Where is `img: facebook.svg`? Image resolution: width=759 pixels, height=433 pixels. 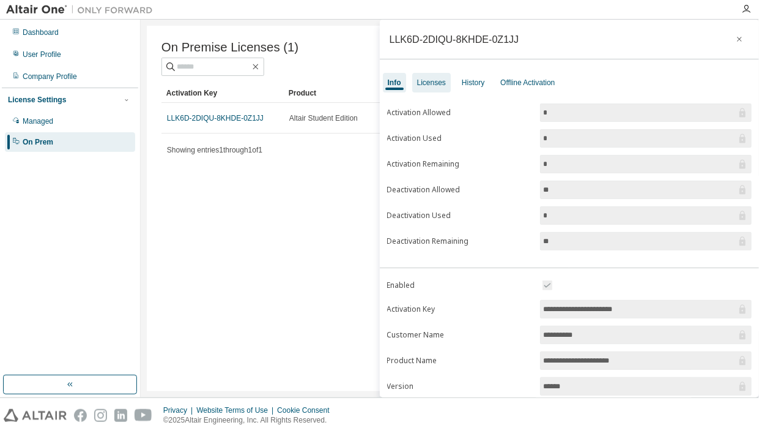 img: facebook.svg is located at coordinates (80, 415).